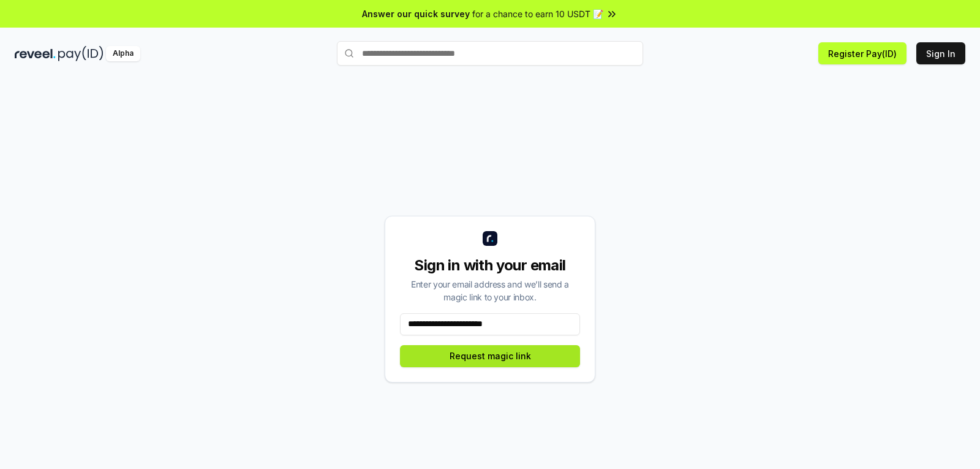 The width and height of the screenshot is (980, 469). Describe the element at coordinates (490, 266) in the screenshot. I see `div: Sign in with your email` at that location.